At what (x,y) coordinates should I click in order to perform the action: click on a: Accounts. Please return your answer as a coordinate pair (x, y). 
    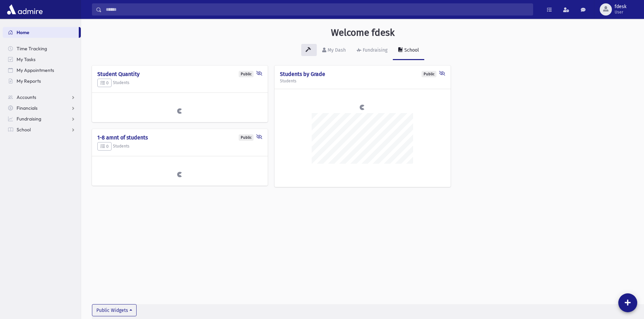
    Looking at the image, I should click on (42, 97).